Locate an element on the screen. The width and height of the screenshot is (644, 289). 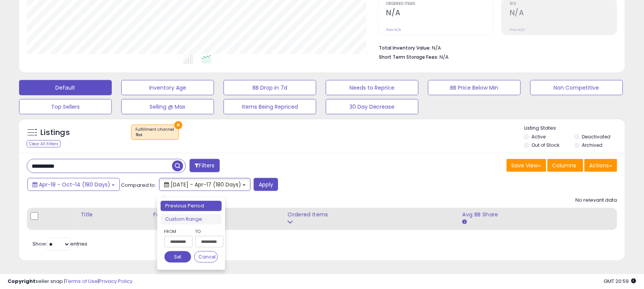
button: Set is located at coordinates (178, 257).